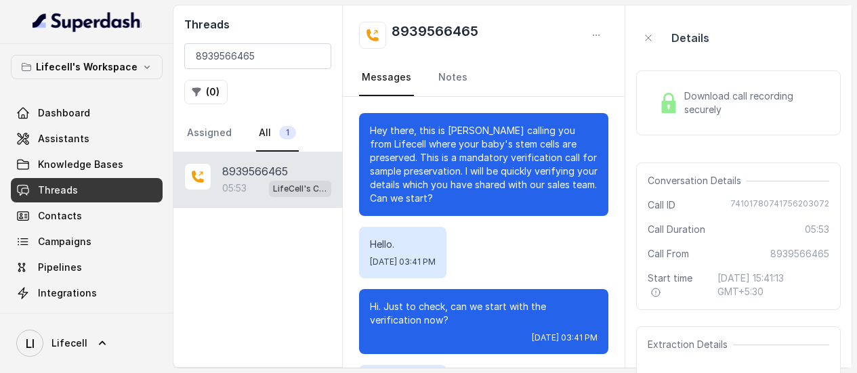  I want to click on img: light.svg, so click(87, 22).